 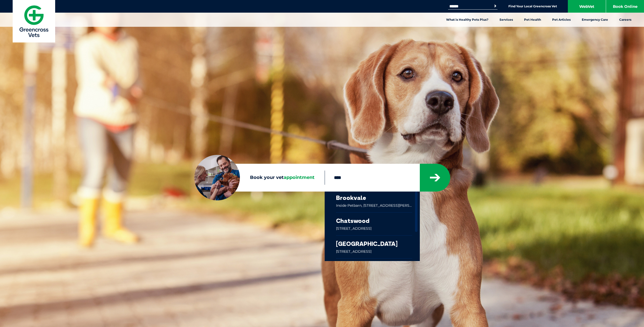 I want to click on label: Book your vet, so click(x=259, y=177).